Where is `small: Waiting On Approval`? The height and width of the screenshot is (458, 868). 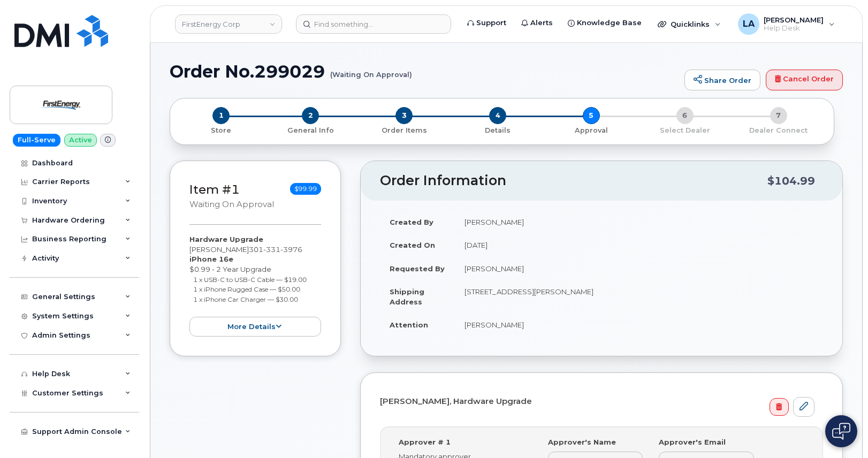
small: Waiting On Approval is located at coordinates (232, 204).